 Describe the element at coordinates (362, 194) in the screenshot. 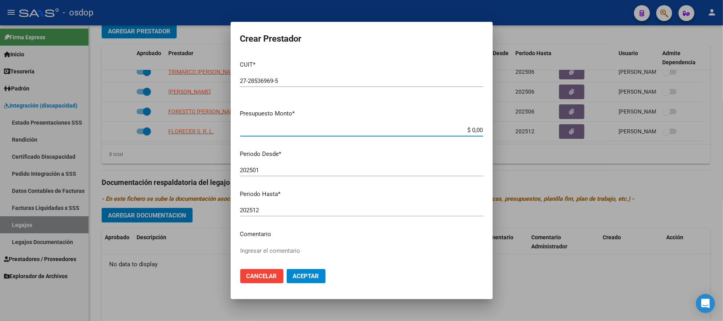

I see `p: Periodo Hasta` at that location.